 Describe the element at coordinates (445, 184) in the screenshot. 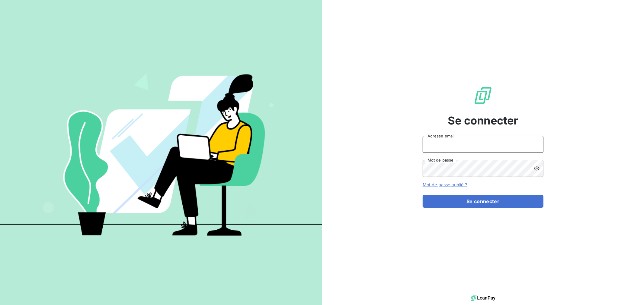

I see `a: Mot de passe oublié ?` at that location.